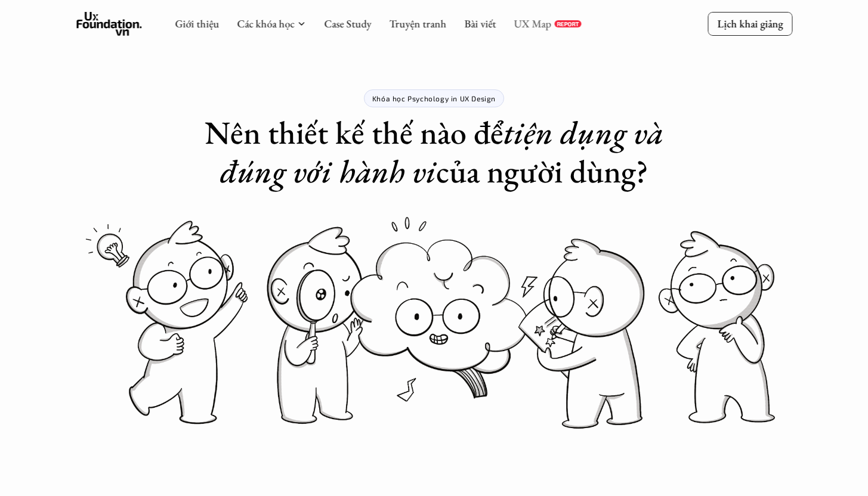  What do you see at coordinates (434, 152) in the screenshot?
I see `h1: Nên thiết kế thế nào để của người dùng?` at bounding box center [434, 152].